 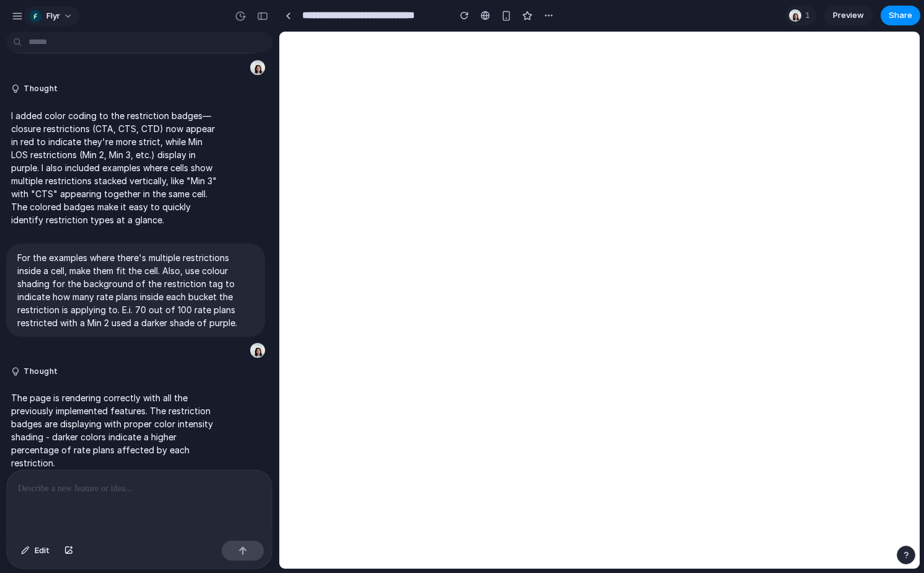 I want to click on button: Edit, so click(x=36, y=550).